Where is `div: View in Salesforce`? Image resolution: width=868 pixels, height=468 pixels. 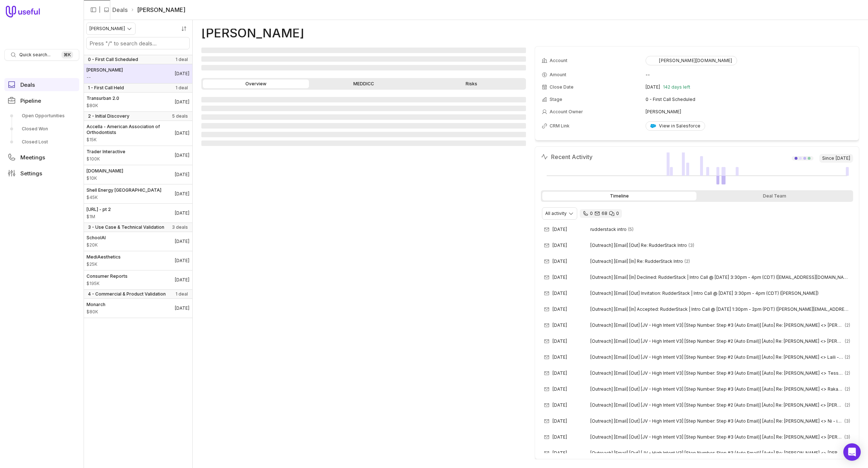
div: View in Salesforce is located at coordinates (675, 126).